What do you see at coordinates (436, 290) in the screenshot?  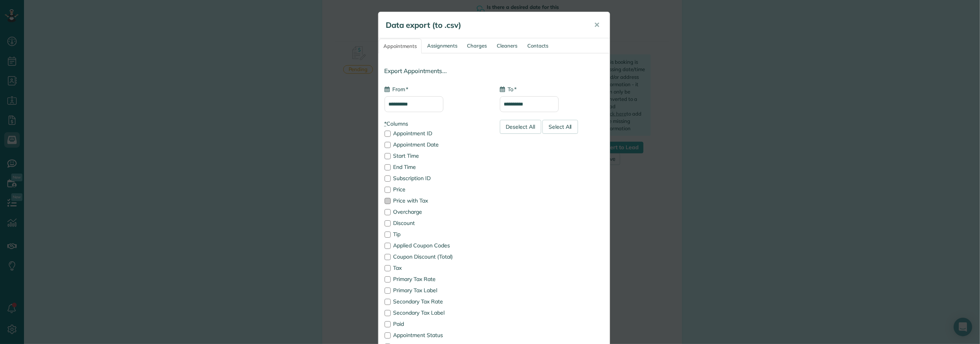 I see `label: Primary Tax Label` at bounding box center [436, 290].